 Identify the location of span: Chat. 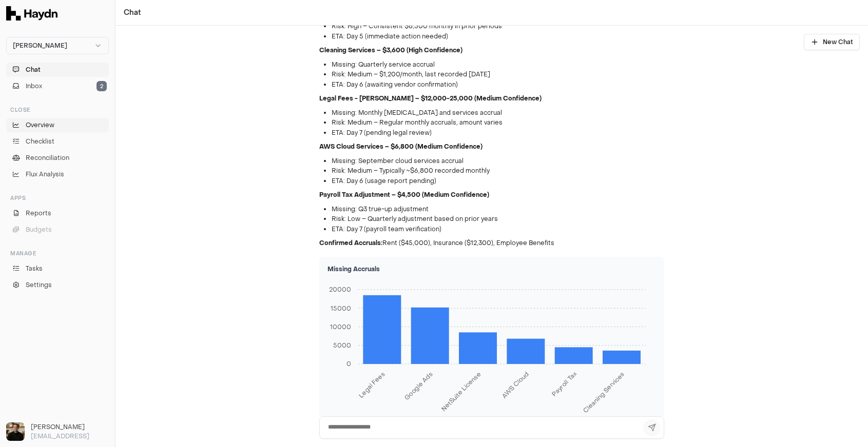
(33, 70).